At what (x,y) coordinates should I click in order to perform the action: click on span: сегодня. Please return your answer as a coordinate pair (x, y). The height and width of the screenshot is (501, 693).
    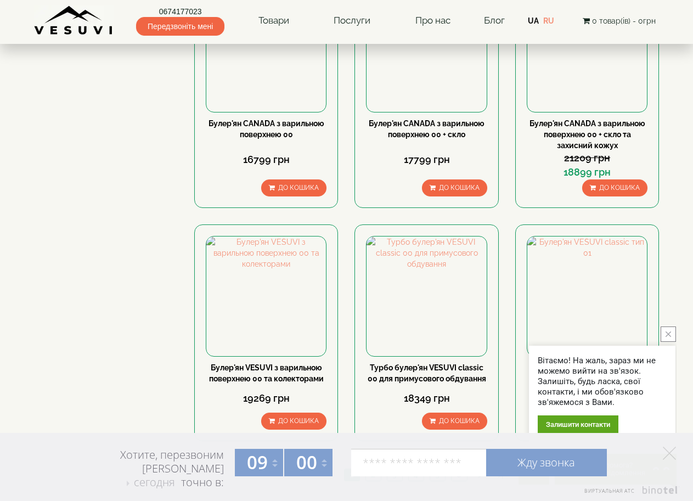
    Looking at the image, I should click on (154, 482).